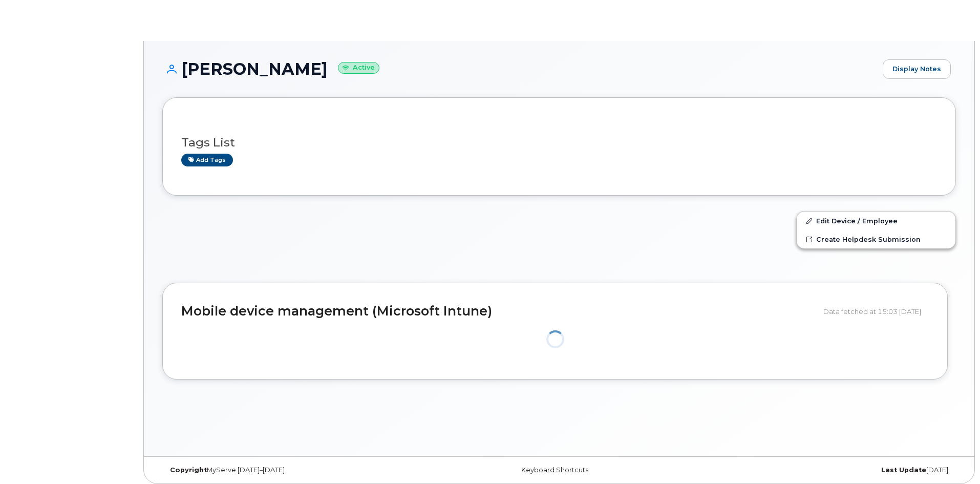 The width and height of the screenshot is (980, 484). What do you see at coordinates (904, 470) in the screenshot?
I see `strong: Last Update` at bounding box center [904, 470].